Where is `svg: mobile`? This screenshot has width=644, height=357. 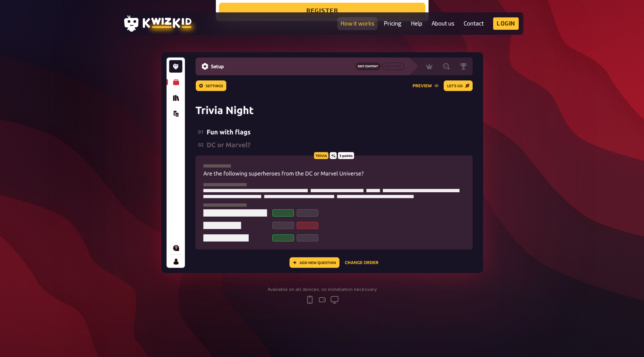
svg: mobile is located at coordinates (310, 300).